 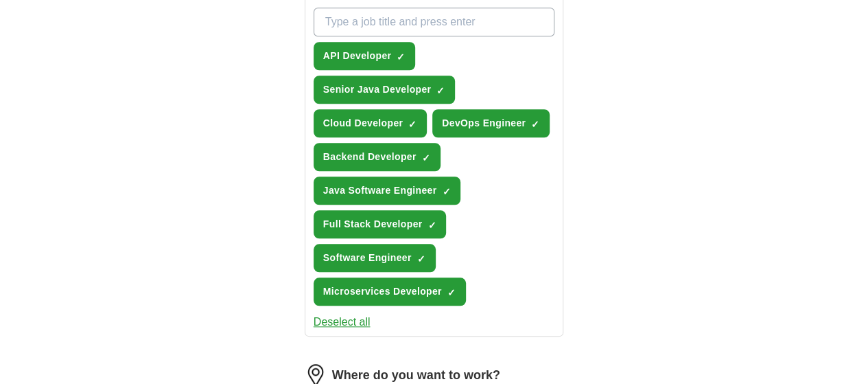 What do you see at coordinates (363, 123) in the screenshot?
I see `span: Cloud Developer` at bounding box center [363, 123].